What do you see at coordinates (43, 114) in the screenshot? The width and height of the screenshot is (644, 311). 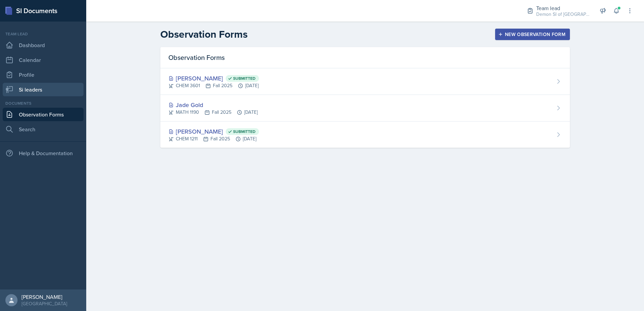 I see `a: Observation Forms` at bounding box center [43, 114].